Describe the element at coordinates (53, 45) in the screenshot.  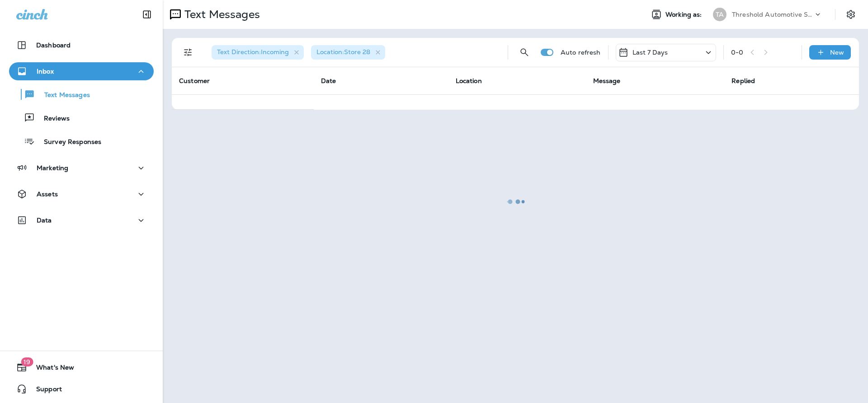
I see `p: Dashboard` at that location.